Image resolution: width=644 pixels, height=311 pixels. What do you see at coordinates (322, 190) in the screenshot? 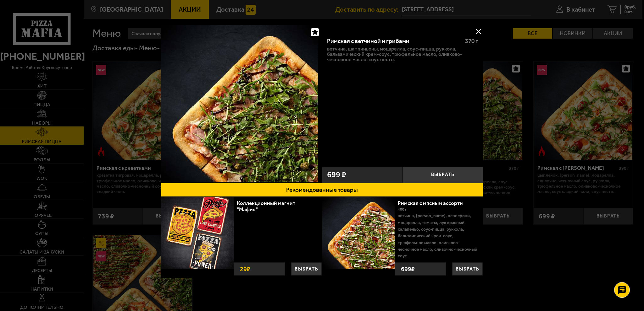
I see `button: Рекомендованные товары` at bounding box center [322, 190].